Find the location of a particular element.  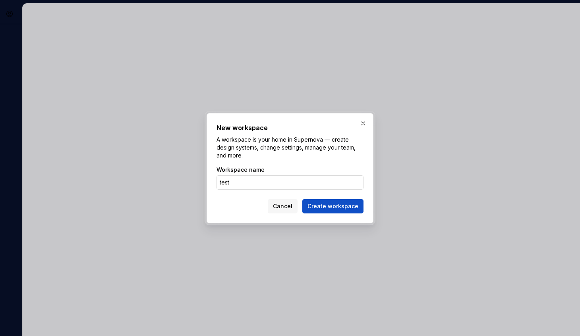

button: Create workspace is located at coordinates (333, 207).